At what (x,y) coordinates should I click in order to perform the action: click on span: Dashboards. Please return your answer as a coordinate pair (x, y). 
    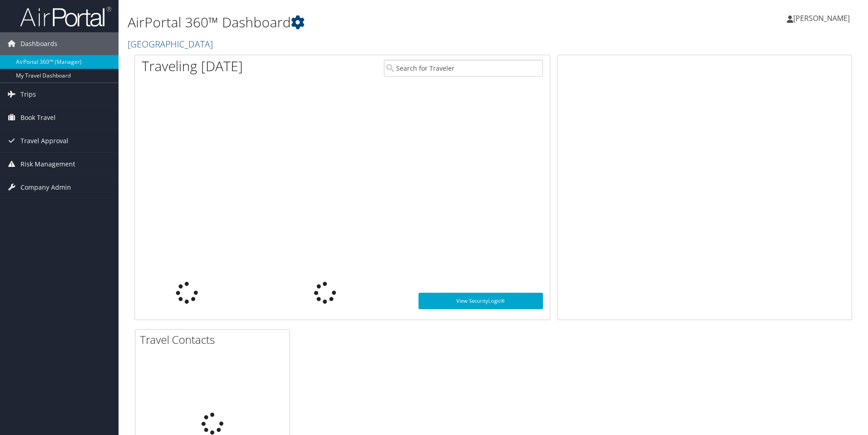
    Looking at the image, I should click on (39, 44).